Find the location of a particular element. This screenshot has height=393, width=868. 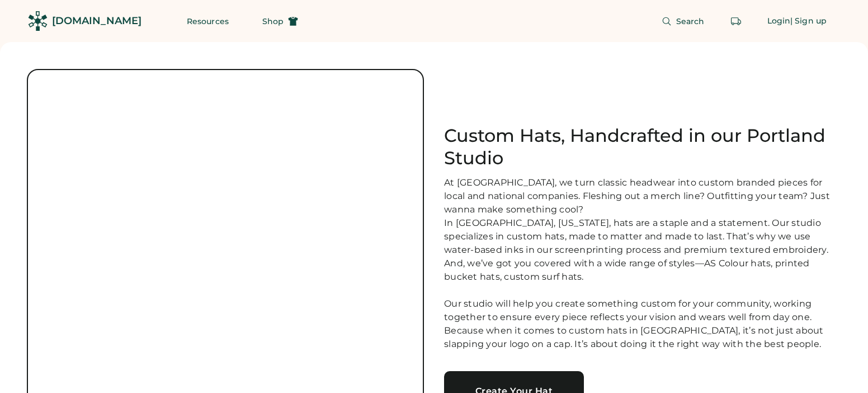

button: Retrieve an order is located at coordinates (736, 21).